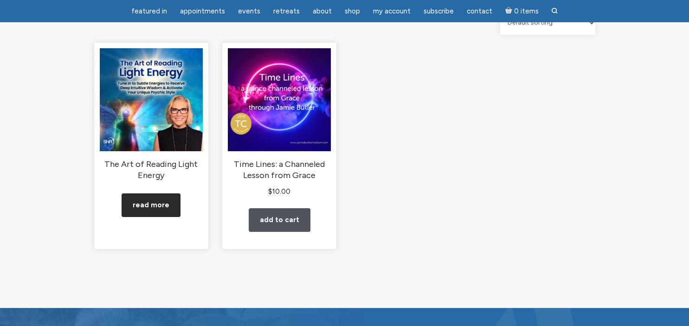 This screenshot has height=326, width=689. Describe the element at coordinates (151, 100) in the screenshot. I see `img: The Art of Reading Light Energy` at that location.